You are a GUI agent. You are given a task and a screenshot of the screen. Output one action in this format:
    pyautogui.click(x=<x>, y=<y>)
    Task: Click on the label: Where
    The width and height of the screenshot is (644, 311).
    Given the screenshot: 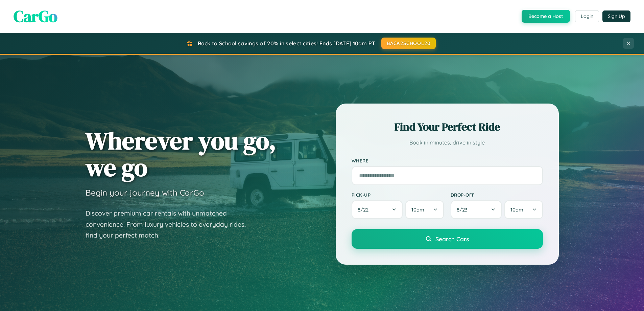 What is the action you would take?
    pyautogui.click(x=448, y=161)
    